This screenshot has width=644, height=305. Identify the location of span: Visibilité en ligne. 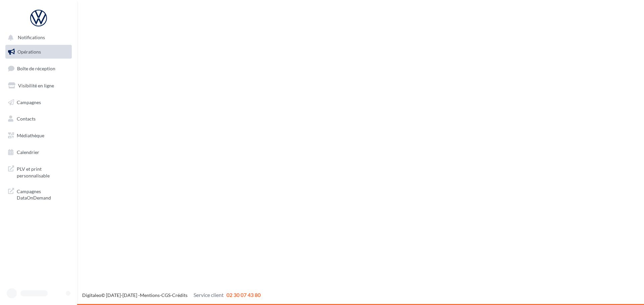
(36, 85).